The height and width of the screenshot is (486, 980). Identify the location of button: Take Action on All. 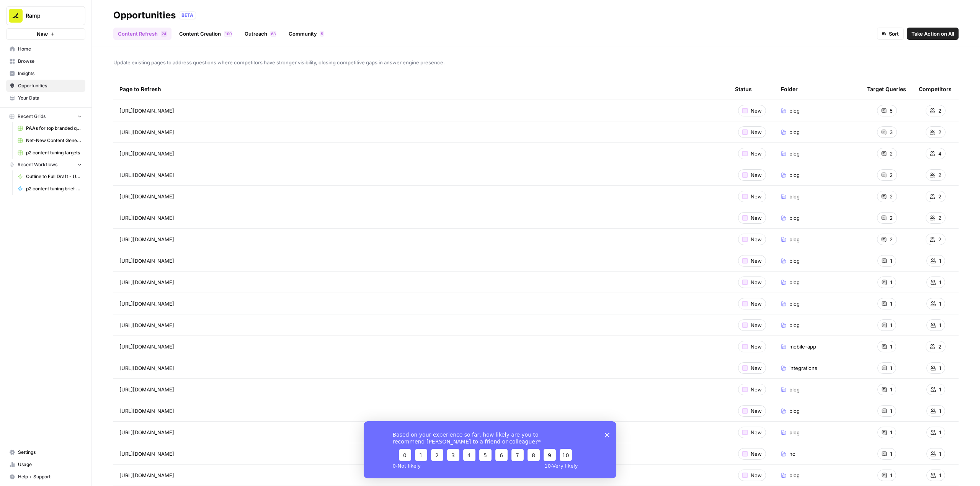
(932, 33).